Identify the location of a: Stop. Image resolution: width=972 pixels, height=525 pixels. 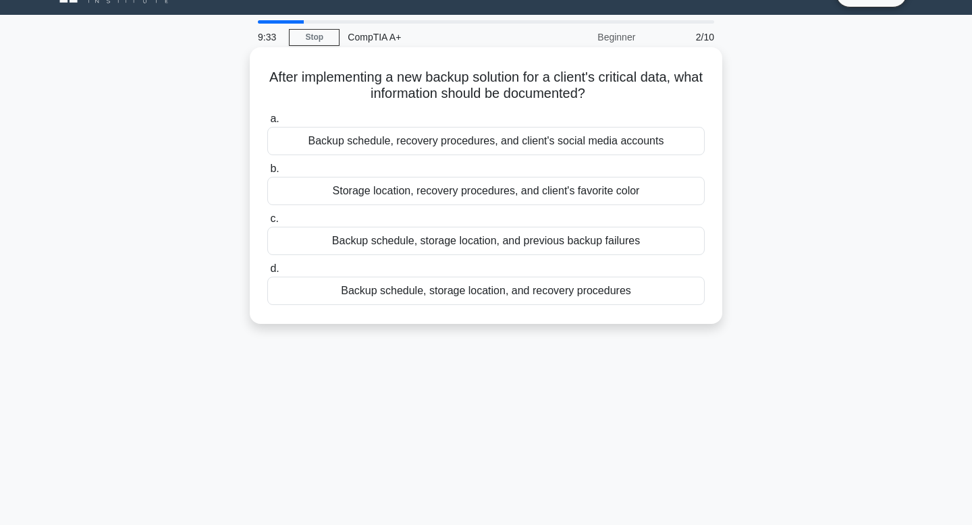
(314, 37).